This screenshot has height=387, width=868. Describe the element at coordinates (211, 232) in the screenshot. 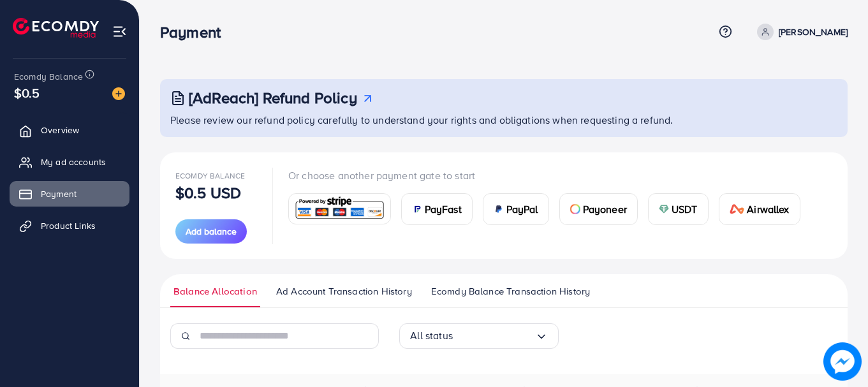

I see `span: Add balance` at that location.